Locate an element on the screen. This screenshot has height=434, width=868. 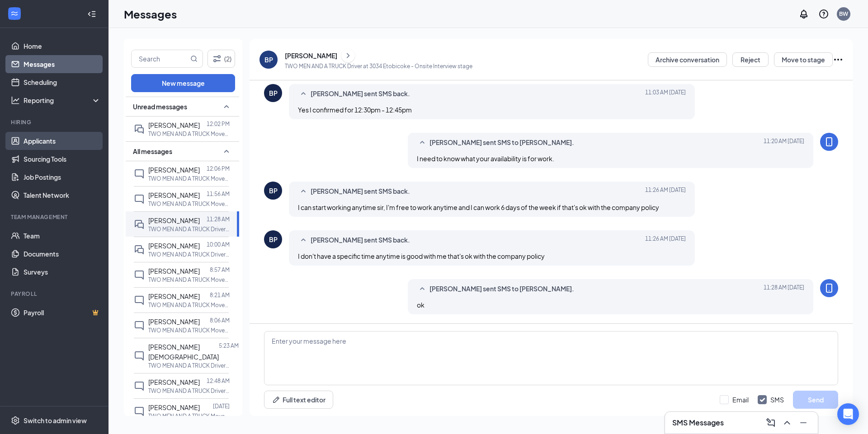
button: ComposeMessage is located at coordinates (770, 423).